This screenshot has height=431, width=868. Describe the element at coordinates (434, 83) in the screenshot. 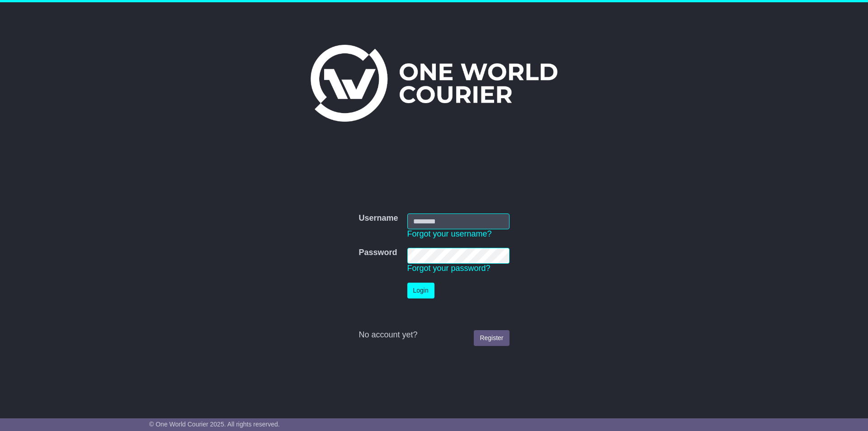

I see `img: One World` at that location.